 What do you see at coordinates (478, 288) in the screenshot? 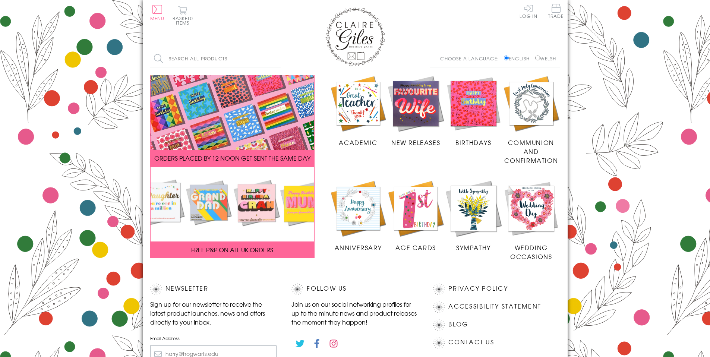
I see `a: Privacy Policy` at bounding box center [478, 288].